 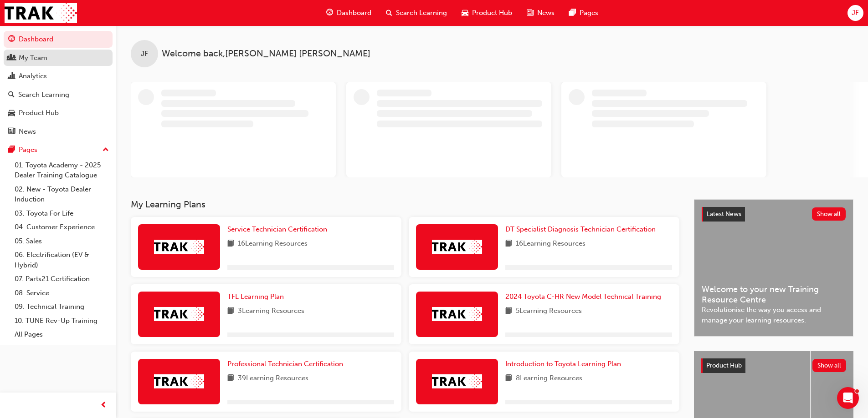 What do you see at coordinates (61, 260) in the screenshot?
I see `a: 06. Electrification (EV & Hybrid)` at bounding box center [61, 260].